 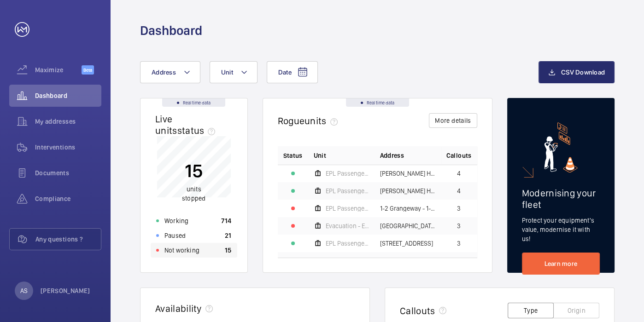 What do you see at coordinates (561, 147) in the screenshot?
I see `img: marketing-card.svg` at bounding box center [561, 147].